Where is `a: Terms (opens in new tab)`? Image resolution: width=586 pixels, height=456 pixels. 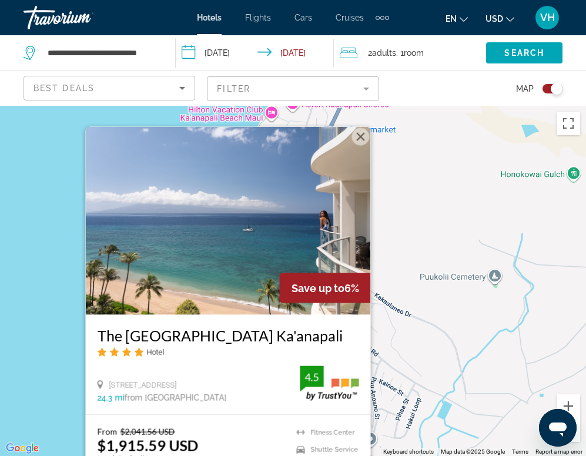 a: Terms (opens in new tab) is located at coordinates (520, 452).